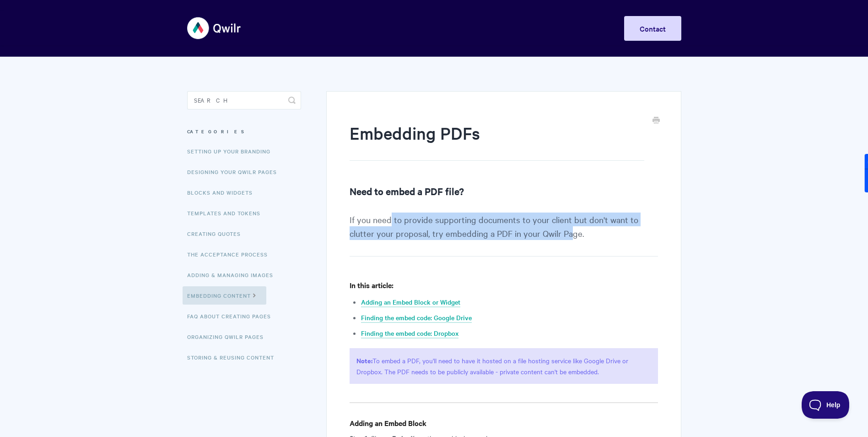 The image size is (868, 437). Describe the element at coordinates (364, 360) in the screenshot. I see `strong: Note:` at that location.